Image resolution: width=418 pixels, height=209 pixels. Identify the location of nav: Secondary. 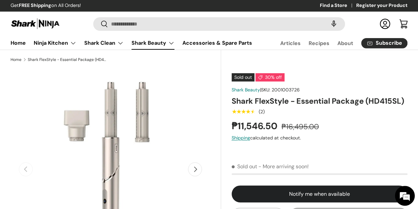
(336, 43).